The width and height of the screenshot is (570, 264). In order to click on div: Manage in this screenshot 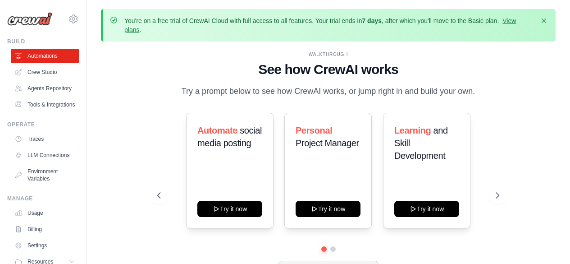, I will do `click(43, 198)`.